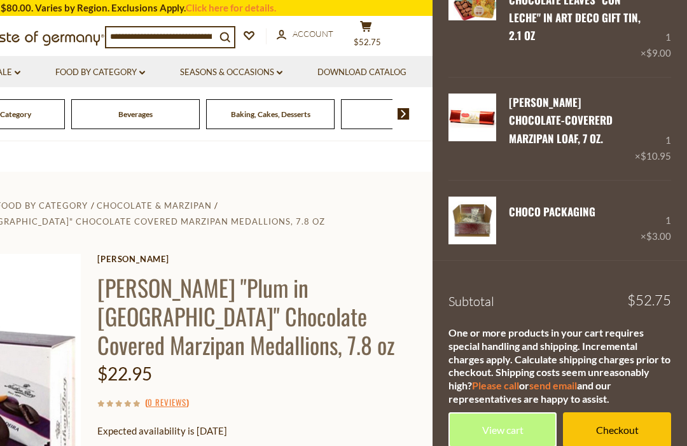 Image resolution: width=687 pixels, height=446 pixels. What do you see at coordinates (472, 220) in the screenshot?
I see `img: CHOCO Packaging` at bounding box center [472, 220].